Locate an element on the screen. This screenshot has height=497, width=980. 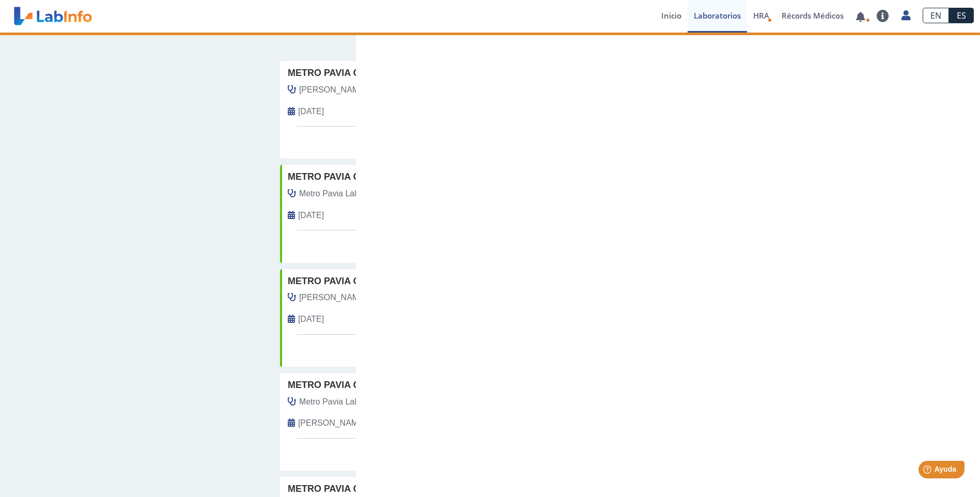
a: ES is located at coordinates (961, 15).